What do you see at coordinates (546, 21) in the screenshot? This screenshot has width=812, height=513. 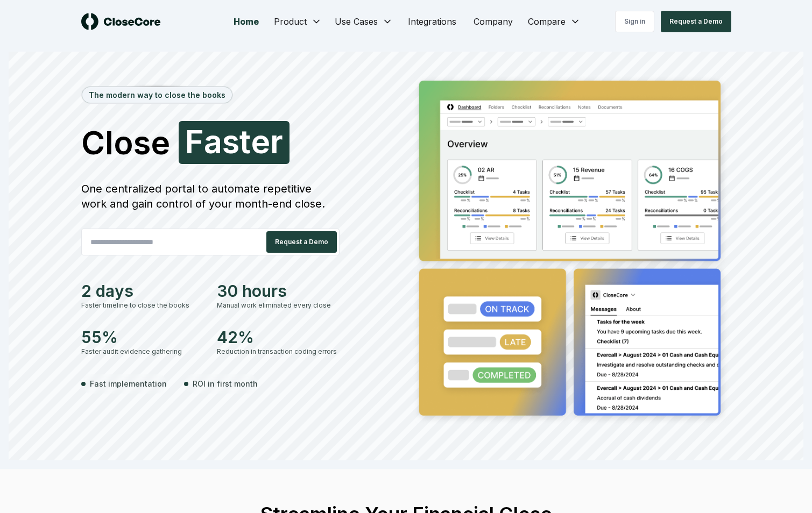 I see `span: Compare` at bounding box center [546, 21].